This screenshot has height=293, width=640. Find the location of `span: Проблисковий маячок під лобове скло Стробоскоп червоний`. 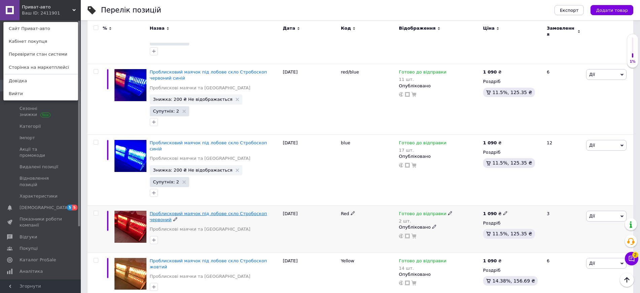

span: Проблисковий маячок під лобове скло Стробоскоп червоний is located at coordinates (208, 216).